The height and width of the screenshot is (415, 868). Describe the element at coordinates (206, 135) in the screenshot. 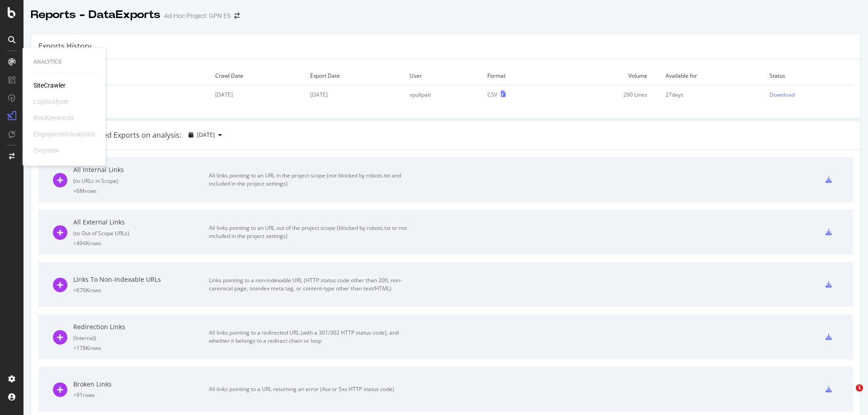

I see `span: 2025 Sep. 12th` at that location.